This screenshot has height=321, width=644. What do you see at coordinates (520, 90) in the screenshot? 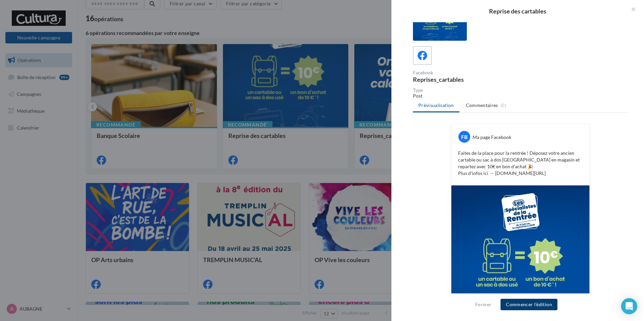
I see `div: Type` at bounding box center [520, 90].